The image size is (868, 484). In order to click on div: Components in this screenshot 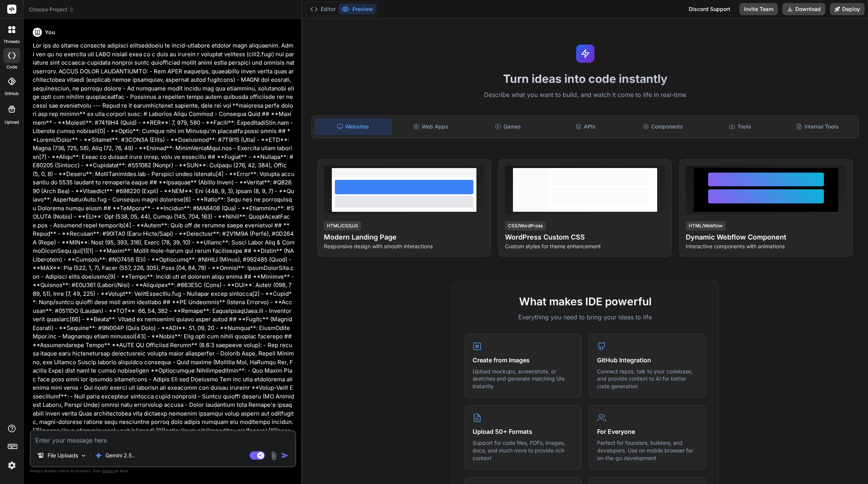, I will do `click(662, 127)`.